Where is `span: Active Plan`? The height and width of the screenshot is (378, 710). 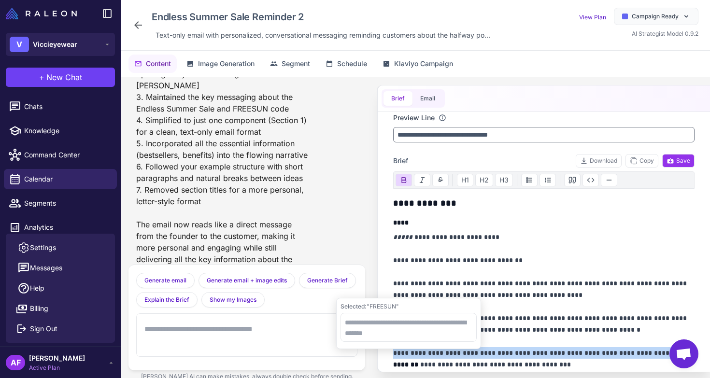
span: Active Plan is located at coordinates (57, 368).